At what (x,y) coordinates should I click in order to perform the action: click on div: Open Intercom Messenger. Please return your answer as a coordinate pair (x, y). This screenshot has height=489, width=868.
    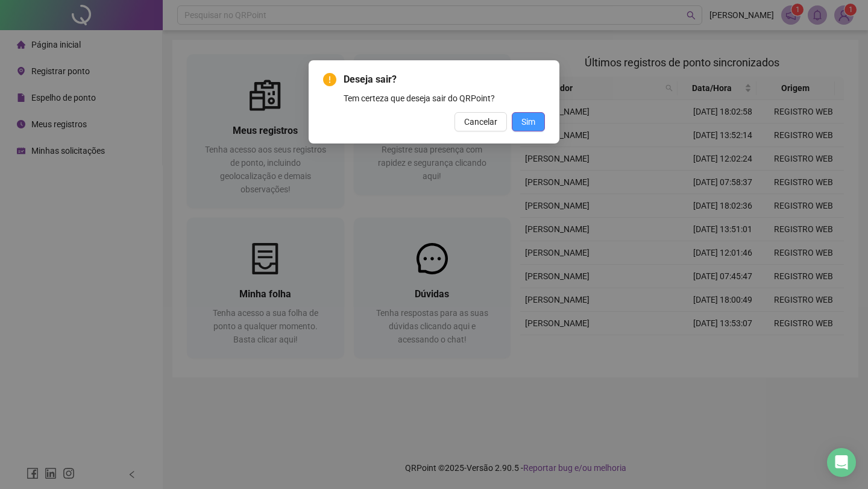
    Looking at the image, I should click on (841, 462).